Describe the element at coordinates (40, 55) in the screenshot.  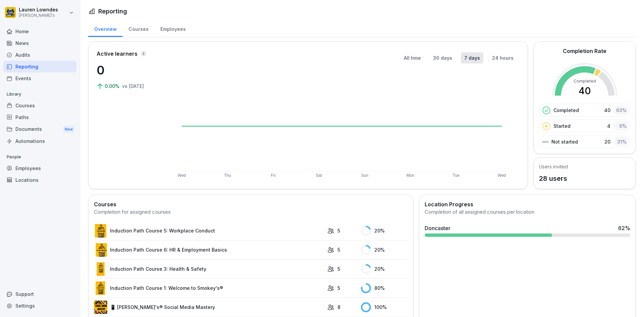
I see `a: Audits` at that location.